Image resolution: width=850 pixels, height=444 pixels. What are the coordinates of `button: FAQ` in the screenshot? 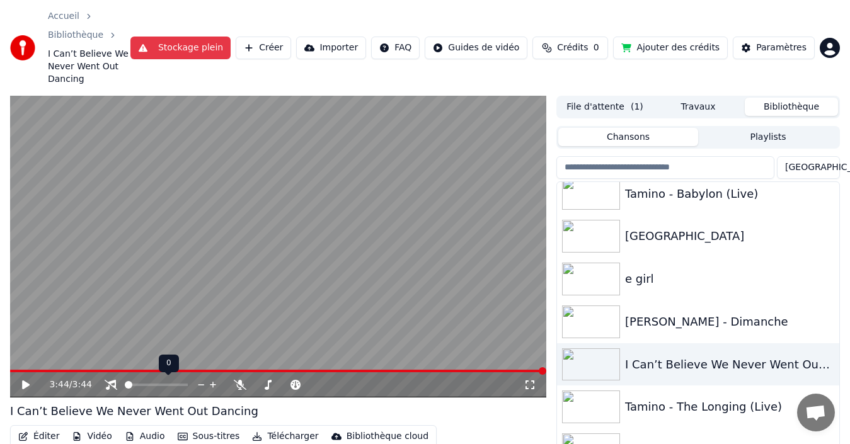 It's located at (395, 48).